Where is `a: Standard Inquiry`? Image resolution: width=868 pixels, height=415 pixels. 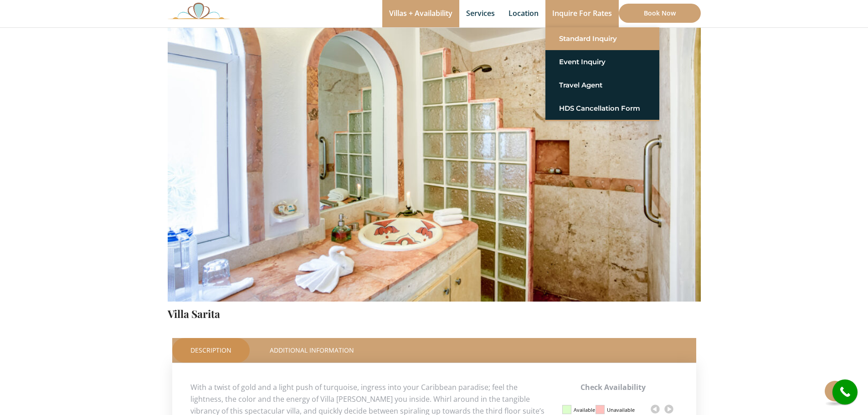
a: Standard Inquiry is located at coordinates (602, 39).